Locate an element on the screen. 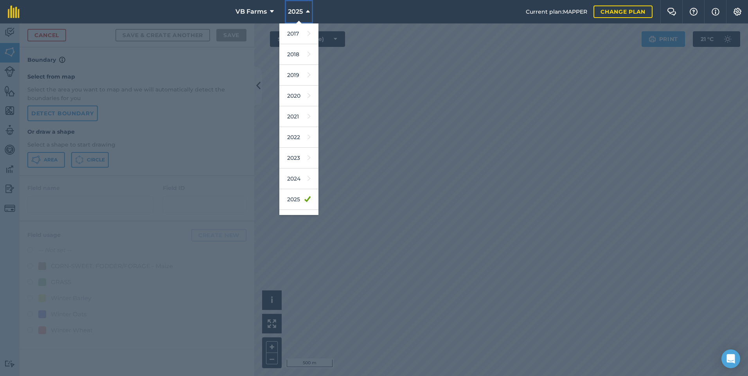  img: svg+xml;base64,PHN2ZyB4bWxucz0iaHR0cDovL3d3dy53My5vcmcvMjAwMC9zdmciIHdpZHRoPSIxNyIgaGVpZ2h0PSIxNy... is located at coordinates (715, 12).